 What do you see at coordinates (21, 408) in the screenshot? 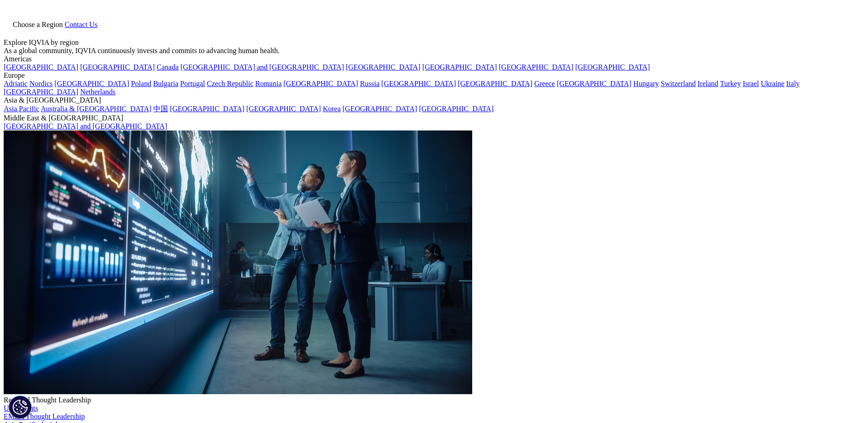
I see `a: US Insights` at bounding box center [21, 408].